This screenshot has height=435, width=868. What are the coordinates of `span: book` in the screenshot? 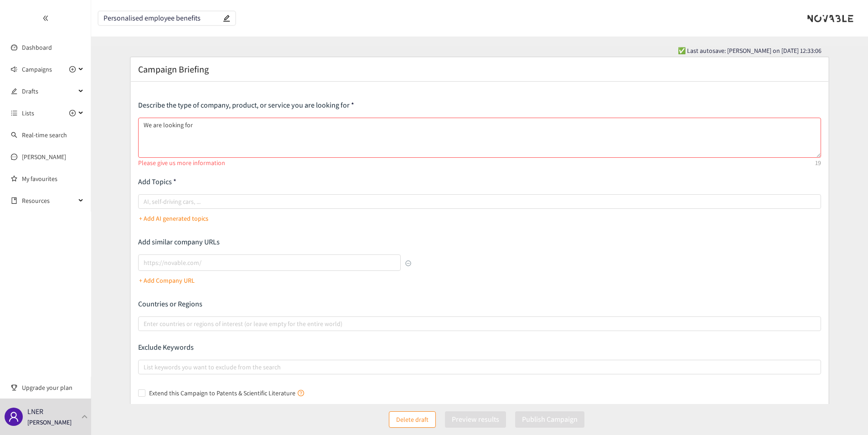 It's located at (14, 201).